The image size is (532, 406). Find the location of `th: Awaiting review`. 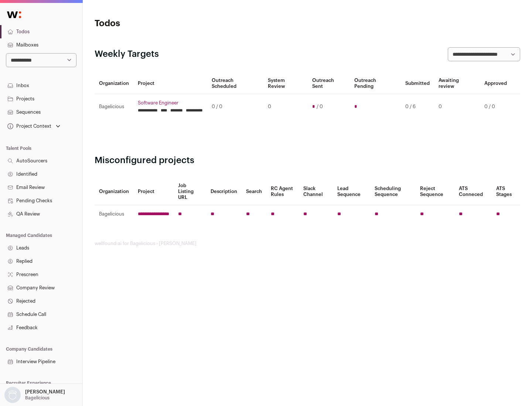

th: Awaiting review is located at coordinates (457, 84).